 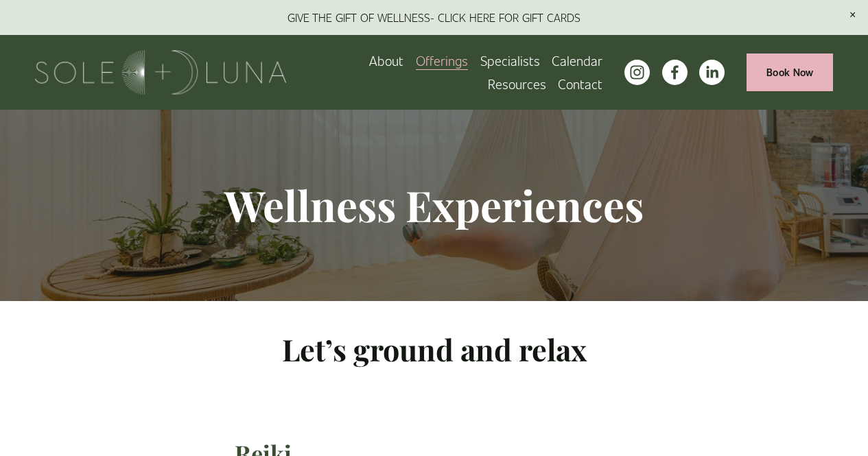 What do you see at coordinates (442, 60) in the screenshot?
I see `span: Offerings` at bounding box center [442, 60].